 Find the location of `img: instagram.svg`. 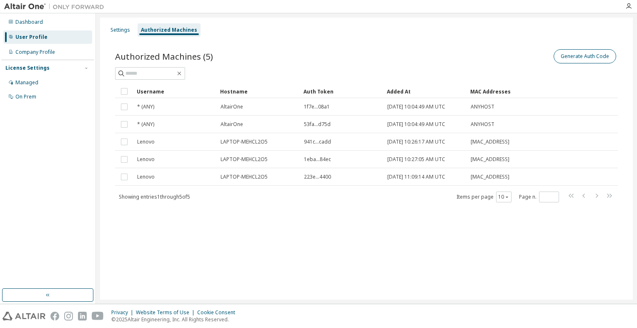

img: instagram.svg is located at coordinates (68, 316).